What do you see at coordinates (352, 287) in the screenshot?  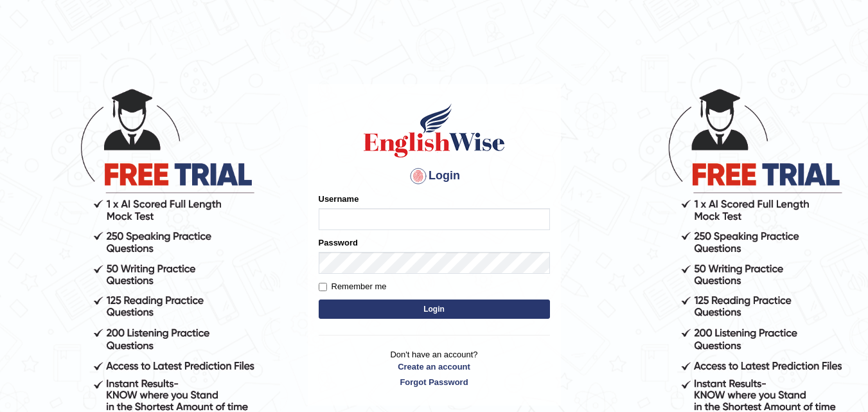 I see `label: Remember me` at bounding box center [352, 287].